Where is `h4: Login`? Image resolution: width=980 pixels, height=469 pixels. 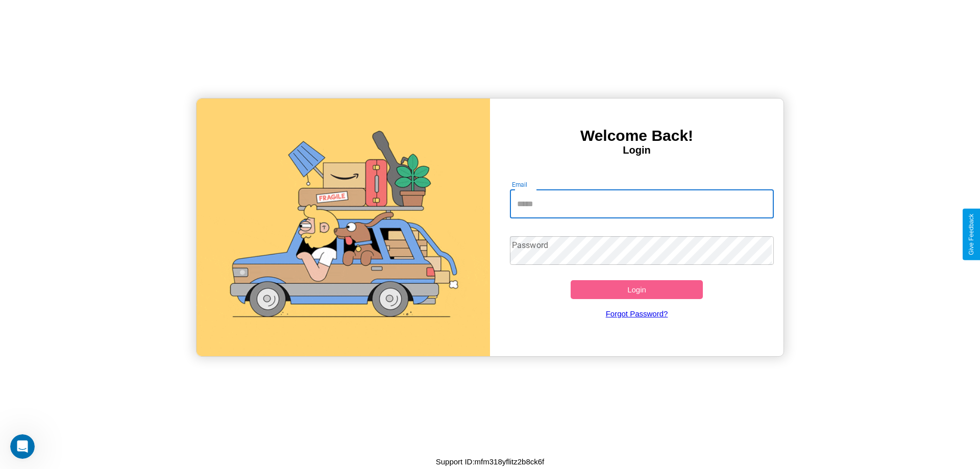
h4: Login is located at coordinates (637, 150).